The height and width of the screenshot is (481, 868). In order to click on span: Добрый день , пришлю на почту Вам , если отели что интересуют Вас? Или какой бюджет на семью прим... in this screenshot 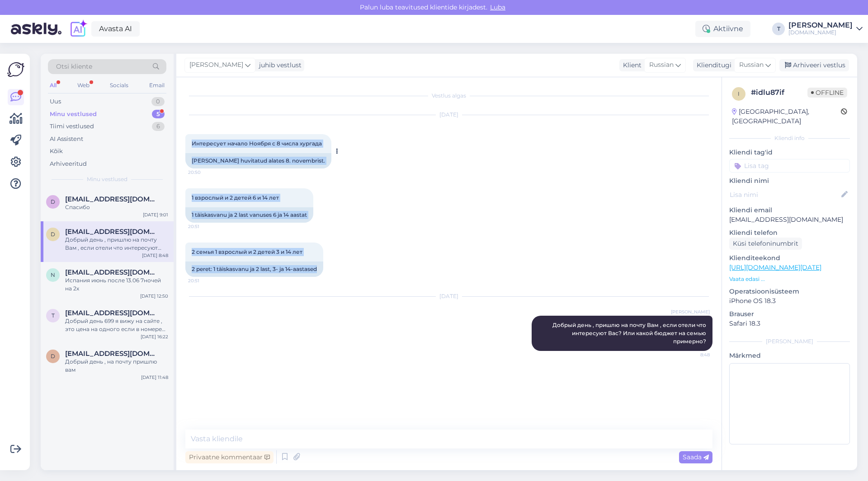, I will do `click(630, 334)`.